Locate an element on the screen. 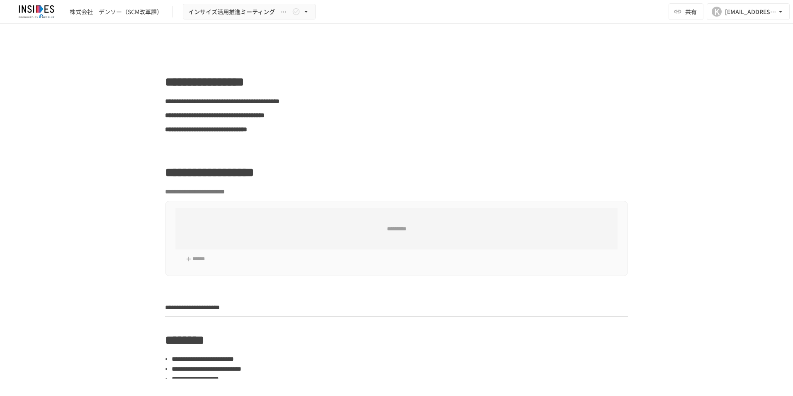 The image size is (793, 396). img: JmGSPSkPjKwBq77AtHmwC7bJguQHJlCRQfAXtnx4WuV is located at coordinates (36, 12).